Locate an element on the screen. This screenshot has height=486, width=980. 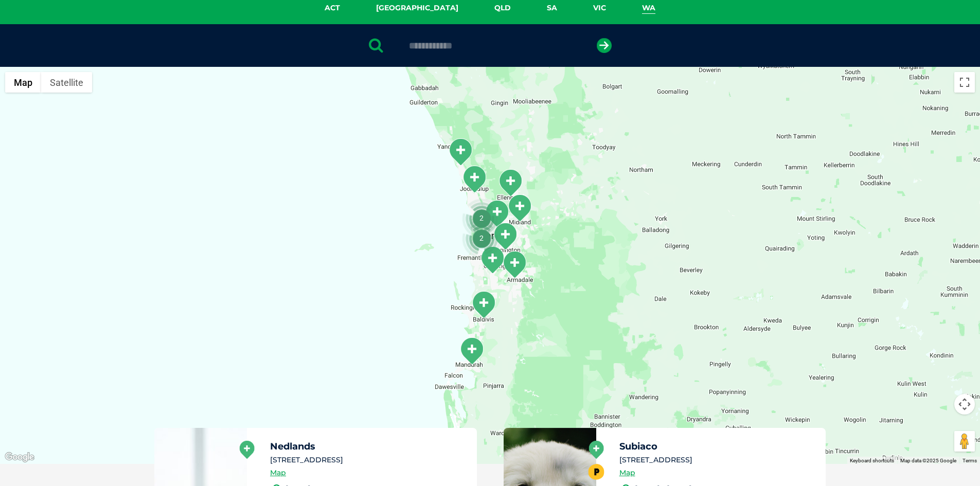
div: Cockburn is located at coordinates (492, 260).